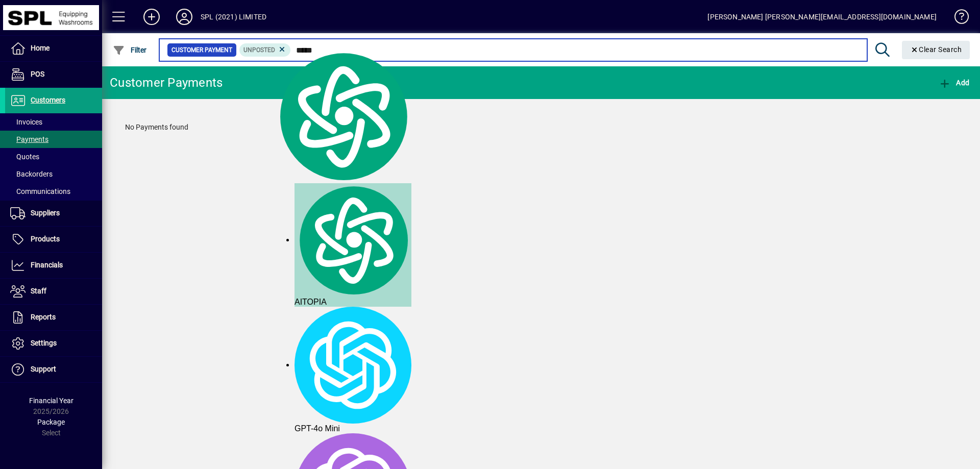  Describe the element at coordinates (54, 157) in the screenshot. I see `a: Quotes` at that location.